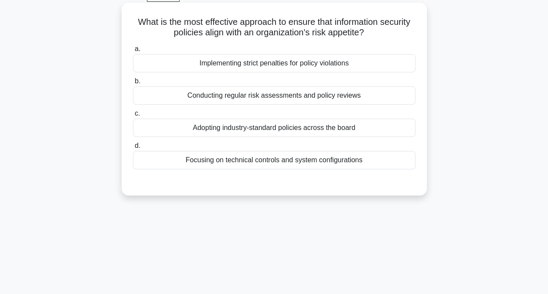 This screenshot has height=294, width=548. What do you see at coordinates (274, 95) in the screenshot?
I see `div: Conducting regular risk assessments and policy reviews` at bounding box center [274, 95].